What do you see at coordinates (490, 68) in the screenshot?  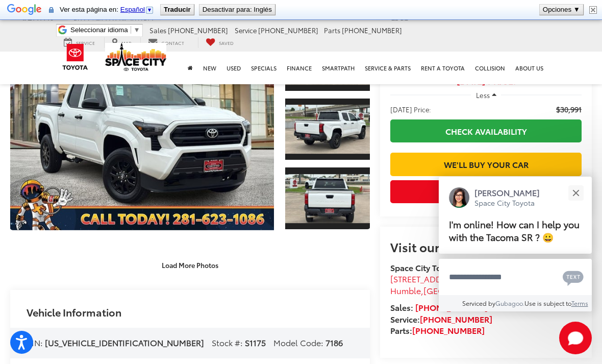 I see `a: Collision` at bounding box center [490, 68].